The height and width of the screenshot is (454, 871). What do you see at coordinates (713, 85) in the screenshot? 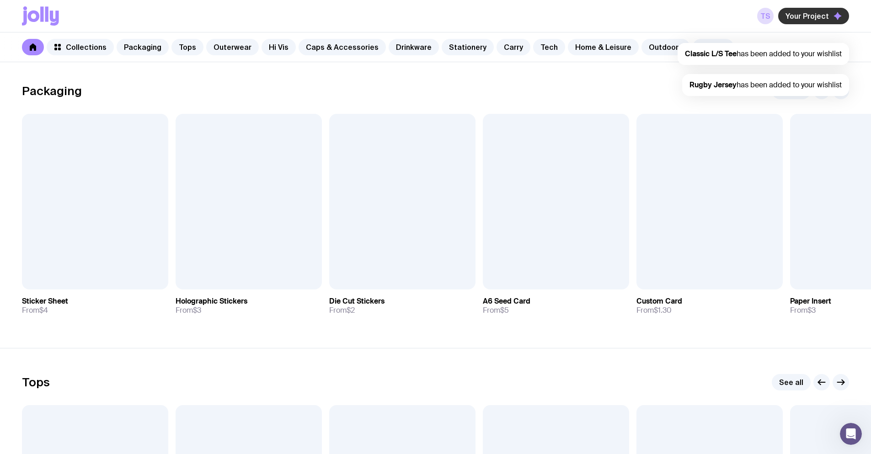
I see `strong: Rugby Jersey` at bounding box center [713, 85].